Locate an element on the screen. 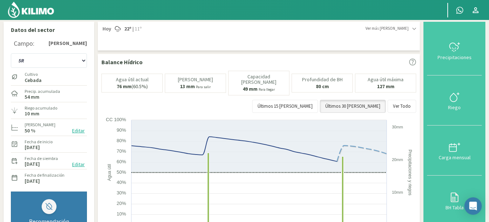  text: 60% is located at coordinates (121, 161).